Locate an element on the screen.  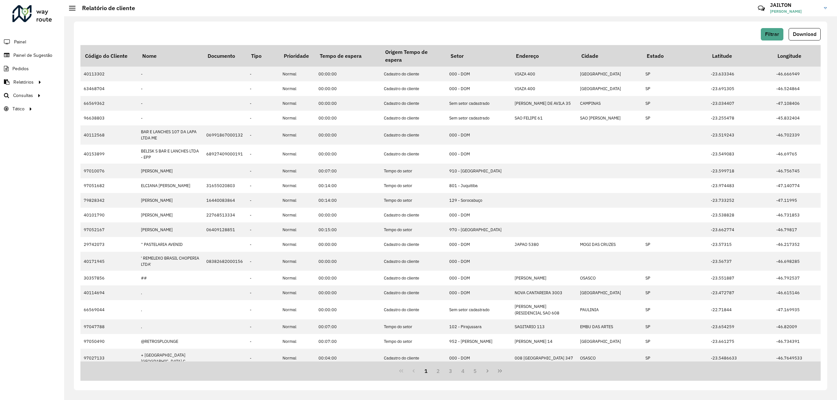
td: 40171945 is located at coordinates (109, 261).